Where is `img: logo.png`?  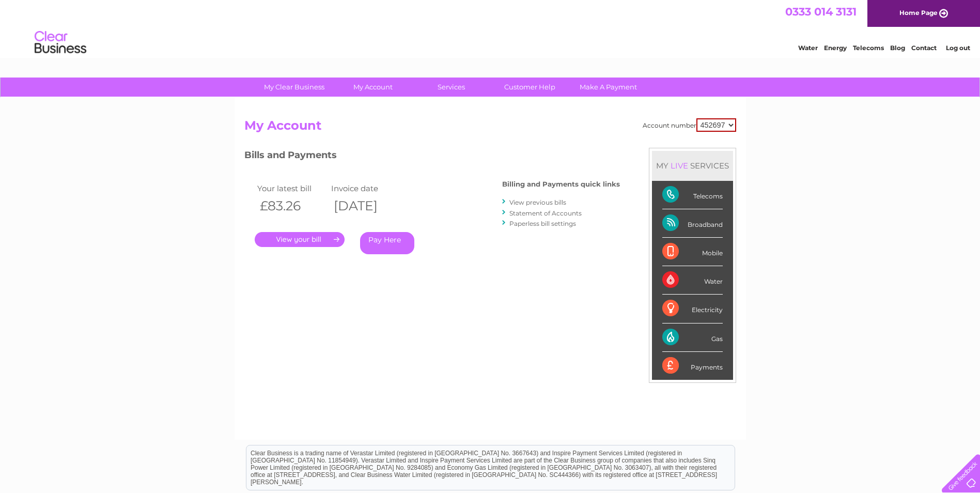 img: logo.png is located at coordinates (61, 42).